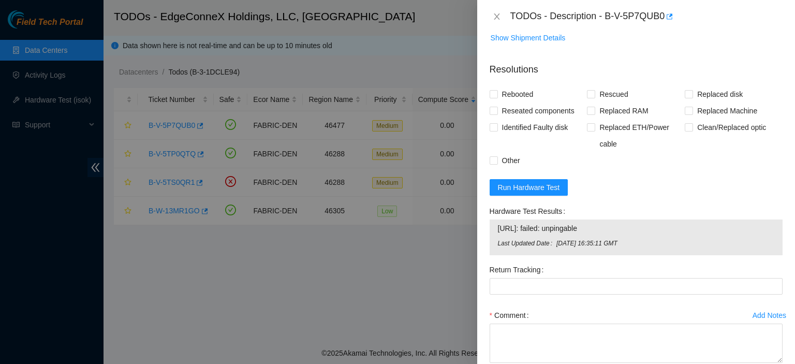 This screenshot has width=795, height=364. What do you see at coordinates (639, 136) in the screenshot?
I see `span: Replaced ETH/Power cable` at bounding box center [639, 136].